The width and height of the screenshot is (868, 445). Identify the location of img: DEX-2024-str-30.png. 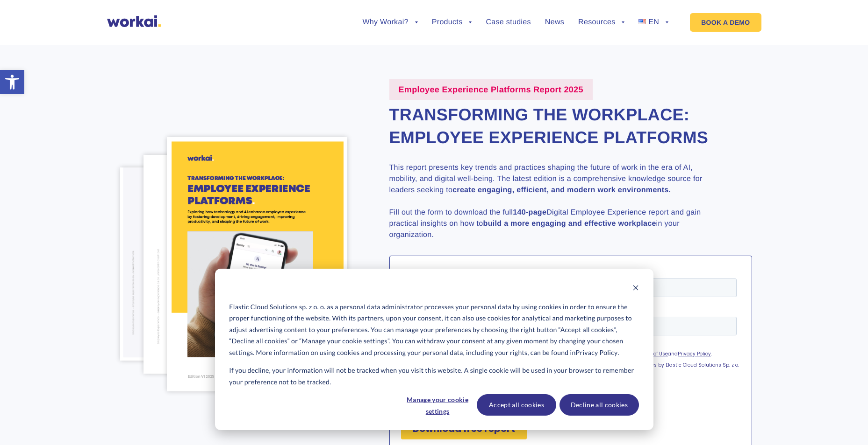
(188, 265).